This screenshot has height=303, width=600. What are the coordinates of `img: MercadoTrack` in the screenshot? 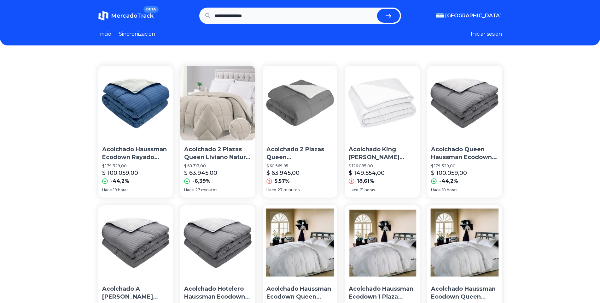 It's located at (103, 16).